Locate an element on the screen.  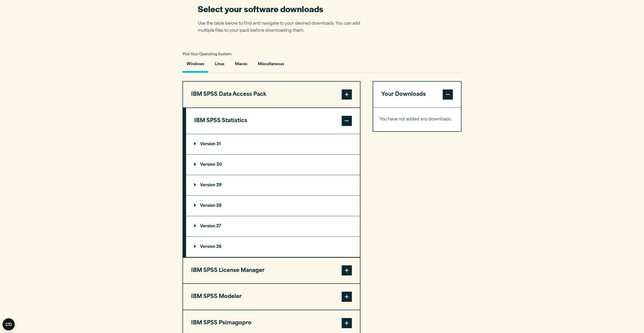
button: IBM SPSS Data Access Pack is located at coordinates (272, 94).